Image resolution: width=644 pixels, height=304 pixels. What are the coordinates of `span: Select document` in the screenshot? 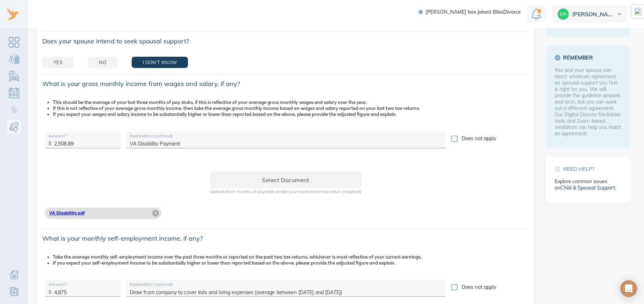 It's located at (286, 180).